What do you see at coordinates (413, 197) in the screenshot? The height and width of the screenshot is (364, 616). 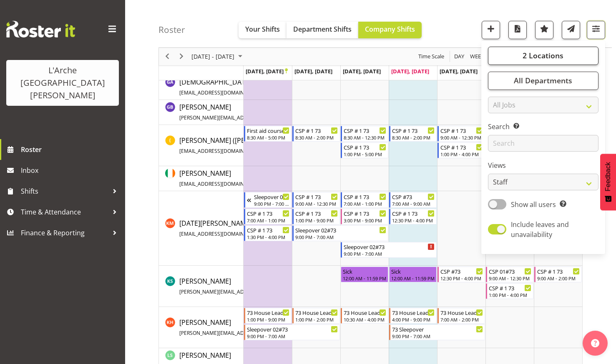 I see `div: CSP #73` at bounding box center [413, 197].